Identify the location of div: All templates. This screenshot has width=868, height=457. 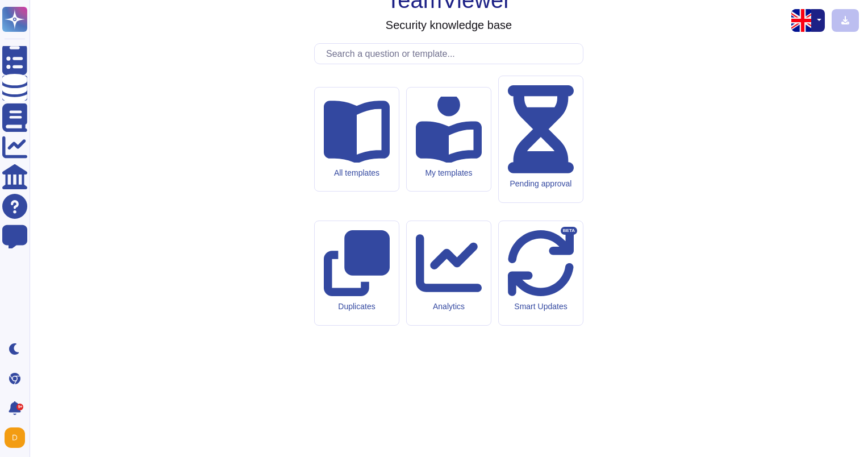
(356, 173).